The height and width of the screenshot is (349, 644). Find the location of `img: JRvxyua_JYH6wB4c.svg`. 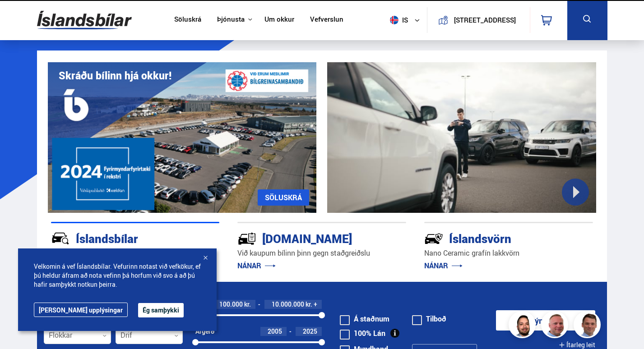

img: JRvxyua_JYH6wB4c.svg is located at coordinates (60, 239).